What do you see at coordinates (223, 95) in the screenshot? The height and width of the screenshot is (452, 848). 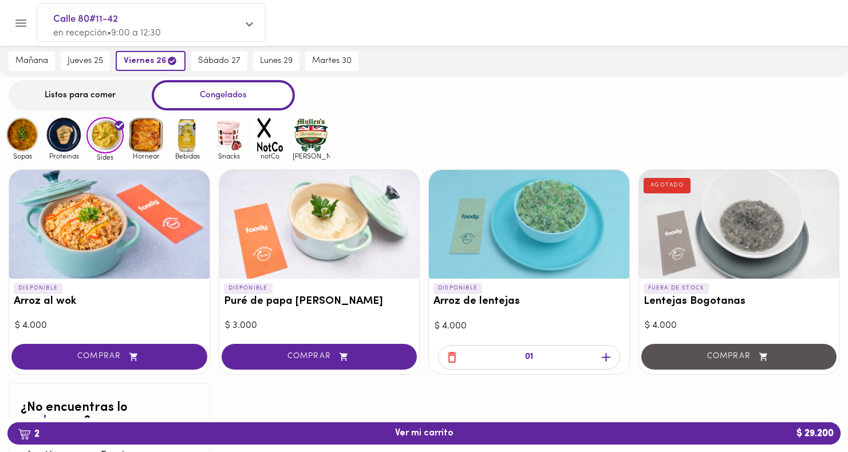 I see `div: Congelados` at bounding box center [223, 95].